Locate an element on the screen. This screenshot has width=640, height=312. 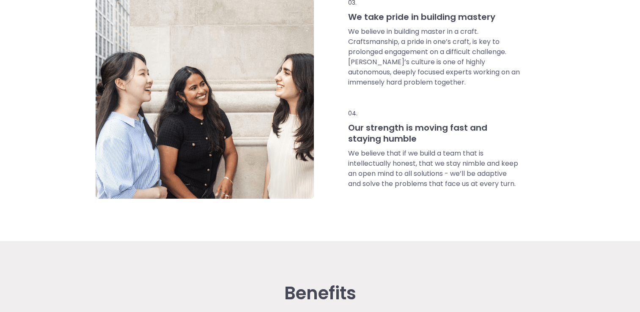
h3: Benefits is located at coordinates (320, 294).